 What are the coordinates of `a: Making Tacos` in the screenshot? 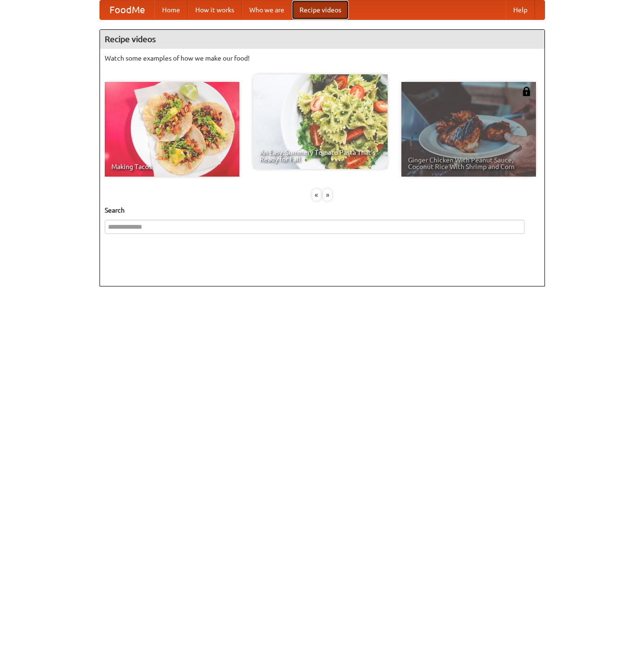 It's located at (172, 129).